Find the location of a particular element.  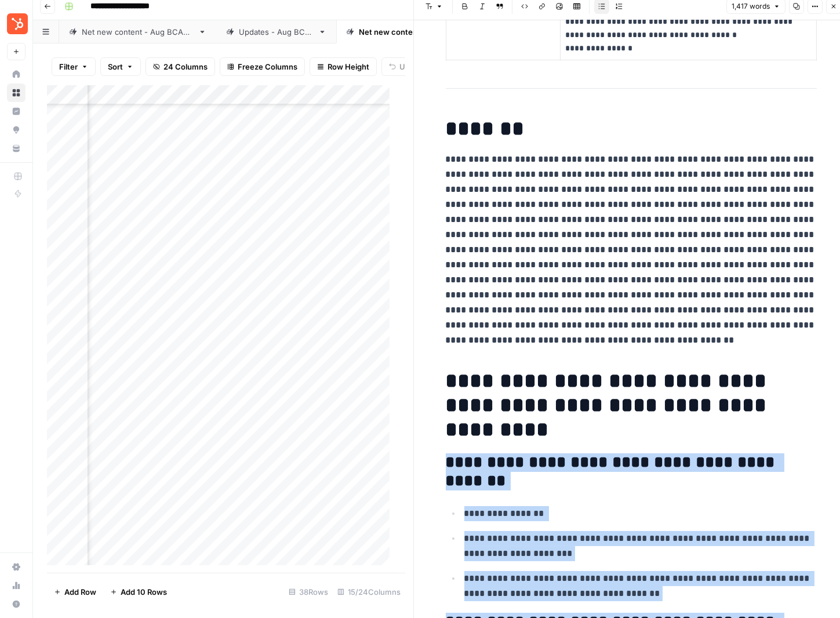

button: Undo is located at coordinates (404, 67).